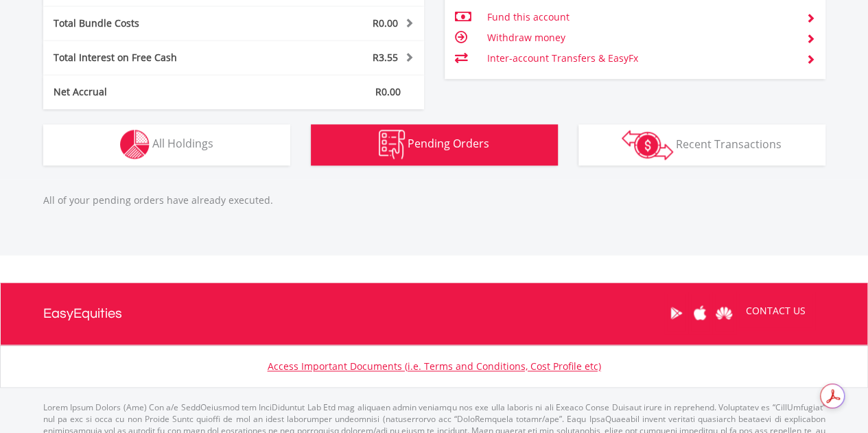 This screenshot has width=868, height=433. I want to click on a: EasyEquities, so click(82, 313).